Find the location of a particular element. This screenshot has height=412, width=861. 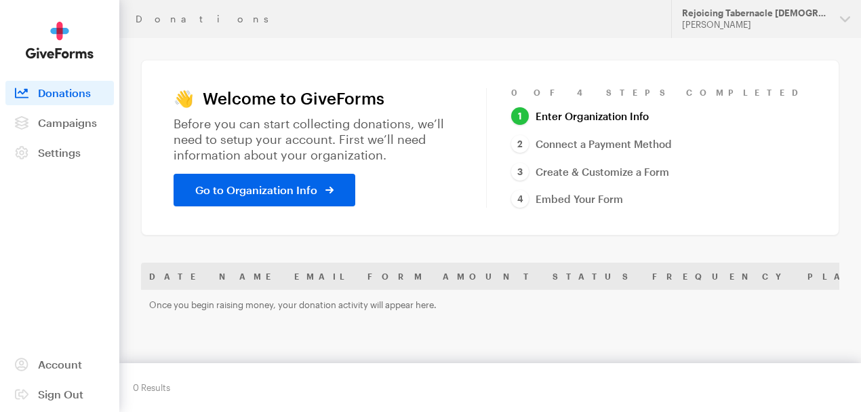

a: Campaigns is located at coordinates (60, 123).